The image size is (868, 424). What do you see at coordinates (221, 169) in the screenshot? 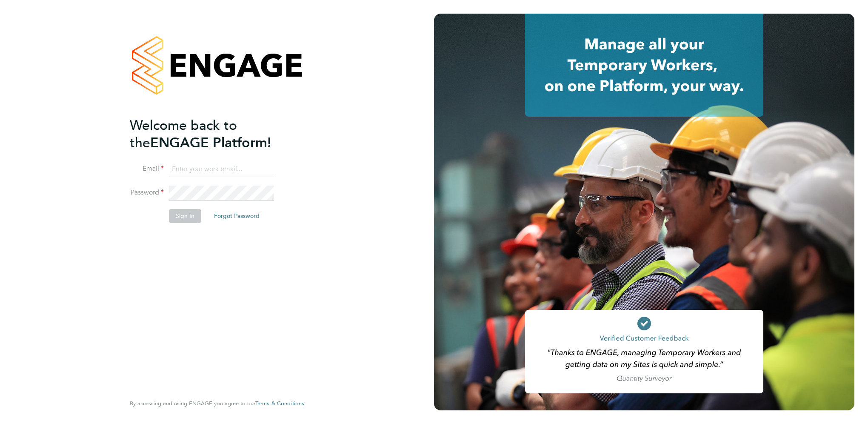
I see `input: Enter your work email...` at bounding box center [221, 169].